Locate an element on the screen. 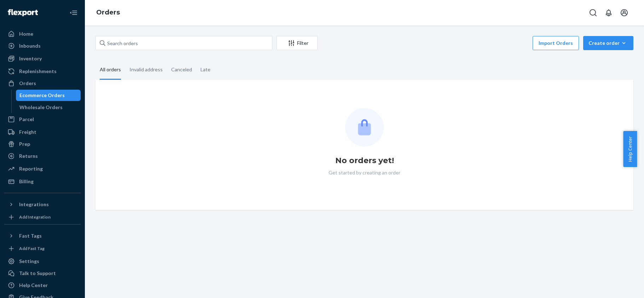  div: Filter is located at coordinates (297, 43).